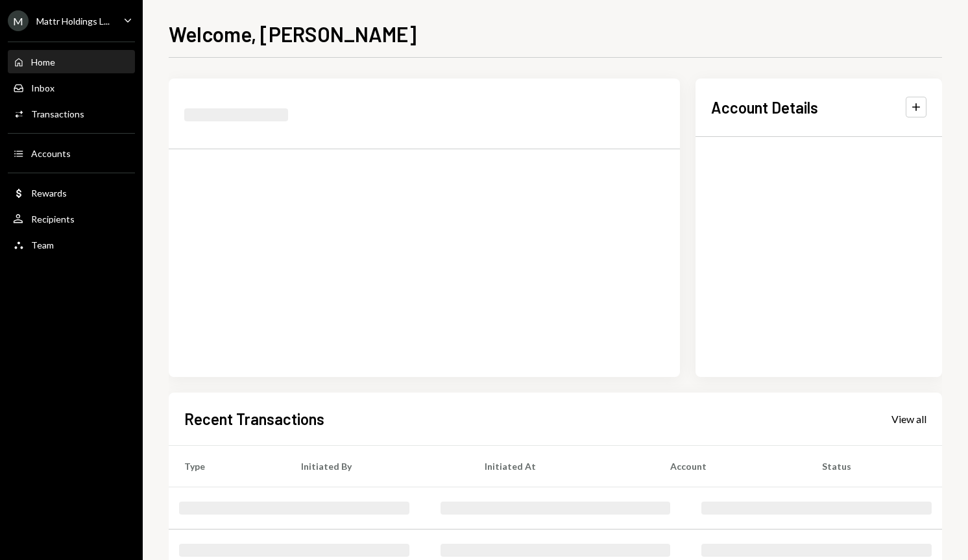 The height and width of the screenshot is (560, 968). What do you see at coordinates (764, 107) in the screenshot?
I see `h2: Account Details` at bounding box center [764, 107].